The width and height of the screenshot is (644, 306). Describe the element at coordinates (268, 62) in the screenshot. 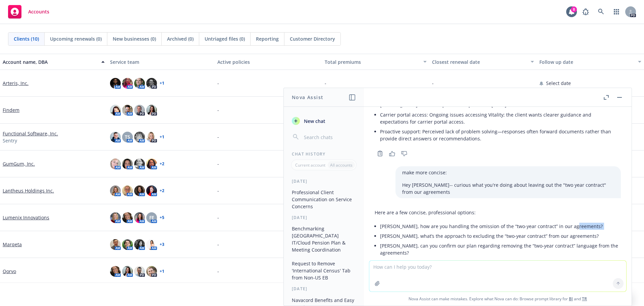

I see `button: Active policies` at that location.